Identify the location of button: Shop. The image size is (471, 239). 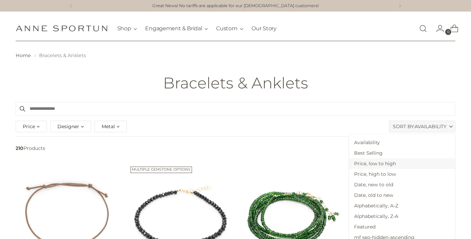
(127, 29).